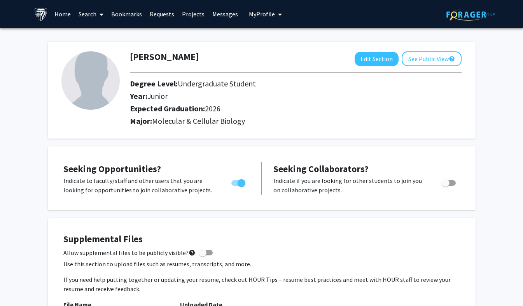 The height and width of the screenshot is (306, 523). Describe the element at coordinates (262, 239) in the screenshot. I see `h4: Supplemental Files` at that location.